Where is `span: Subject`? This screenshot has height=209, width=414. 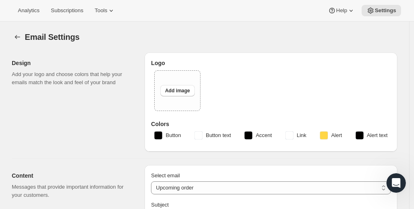
span: Subject is located at coordinates (160, 204).